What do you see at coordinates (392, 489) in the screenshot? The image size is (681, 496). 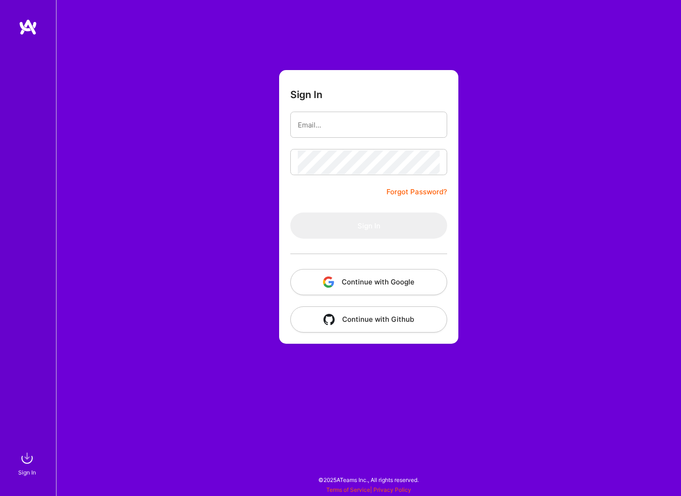 I see `a: Privacy Policy` at bounding box center [392, 489].